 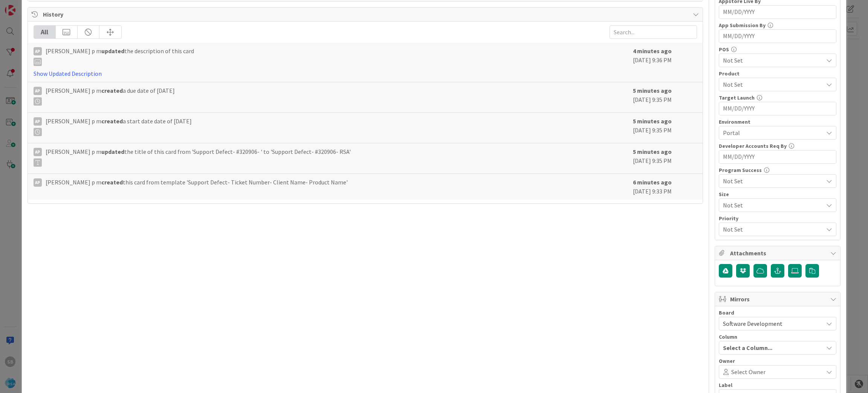 What do you see at coordinates (45, 32) in the screenshot?
I see `div: All` at bounding box center [45, 32].